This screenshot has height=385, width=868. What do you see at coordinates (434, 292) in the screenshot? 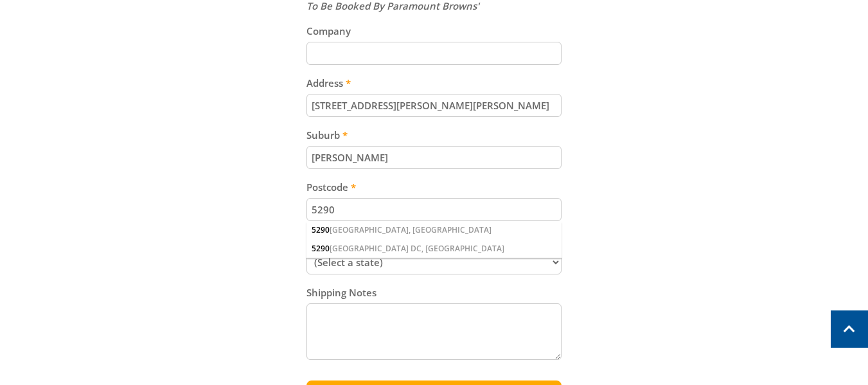
I see `label: Shipping Notes` at bounding box center [434, 292].